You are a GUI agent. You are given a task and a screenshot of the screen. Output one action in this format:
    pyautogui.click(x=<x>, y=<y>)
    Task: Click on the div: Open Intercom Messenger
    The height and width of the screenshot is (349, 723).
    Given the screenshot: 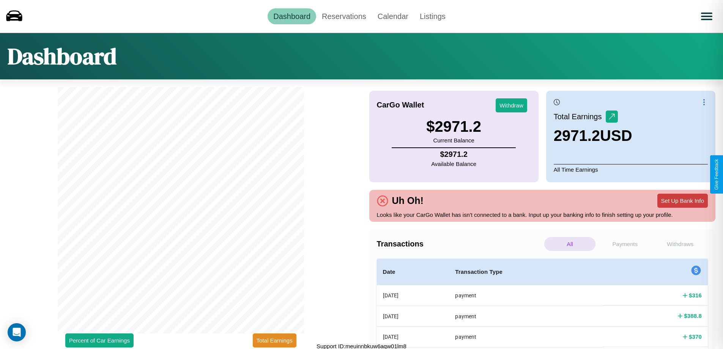 What is the action you would take?
    pyautogui.click(x=17, y=332)
    